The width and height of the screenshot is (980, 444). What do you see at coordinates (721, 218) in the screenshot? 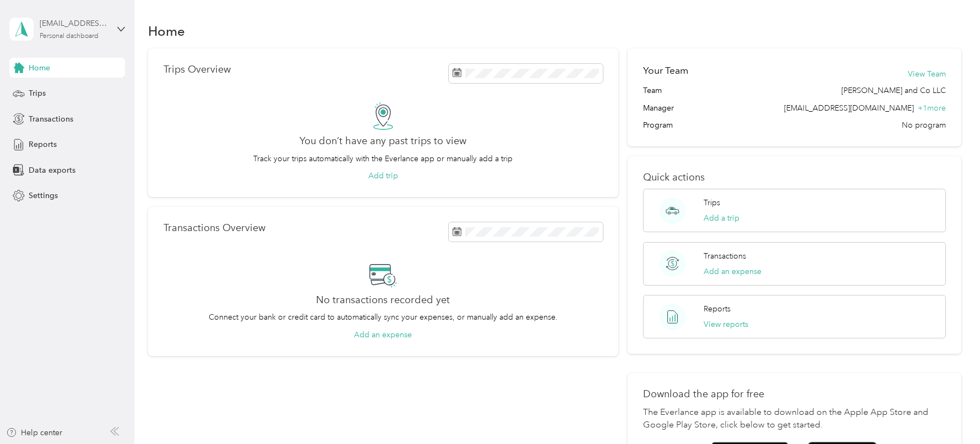
I see `button: Add a trip` at bounding box center [721, 218].